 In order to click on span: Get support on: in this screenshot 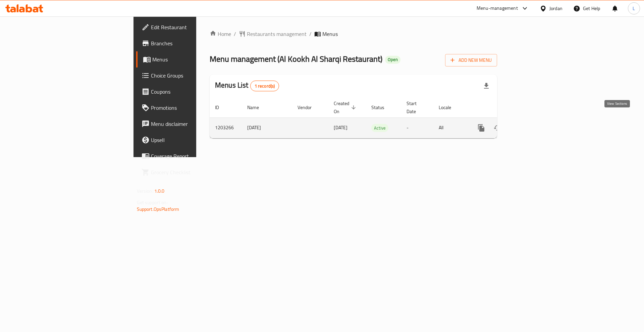, I will do `click(152, 202)`.